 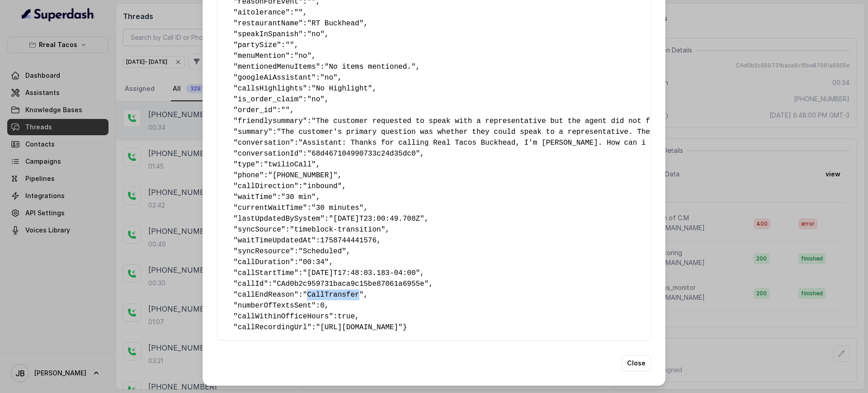 What do you see at coordinates (348, 240) in the screenshot?
I see `span: 1758744441576` at bounding box center [348, 240].